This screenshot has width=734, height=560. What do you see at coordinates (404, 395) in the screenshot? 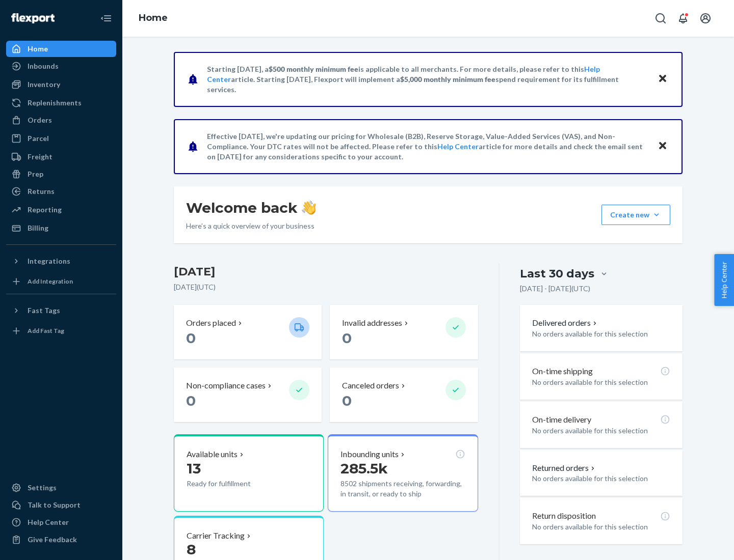
I see `button: Canceled orders 0` at bounding box center [404, 395].